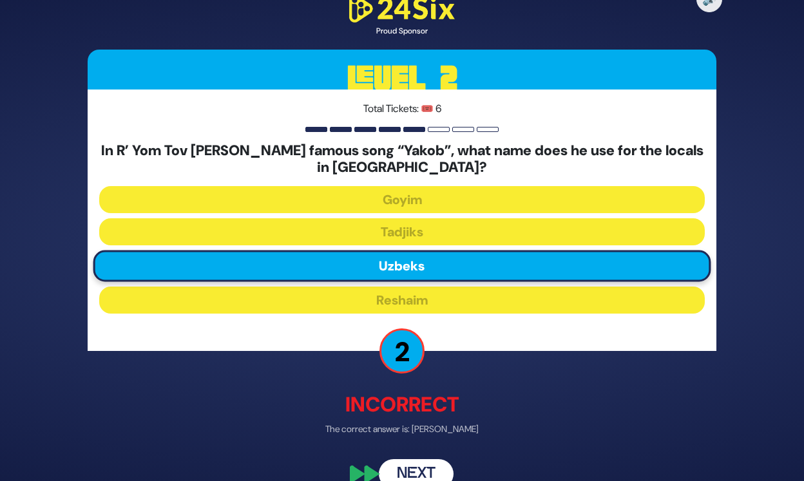  What do you see at coordinates (402, 300) in the screenshot?
I see `button: Reshaim` at bounding box center [402, 300].